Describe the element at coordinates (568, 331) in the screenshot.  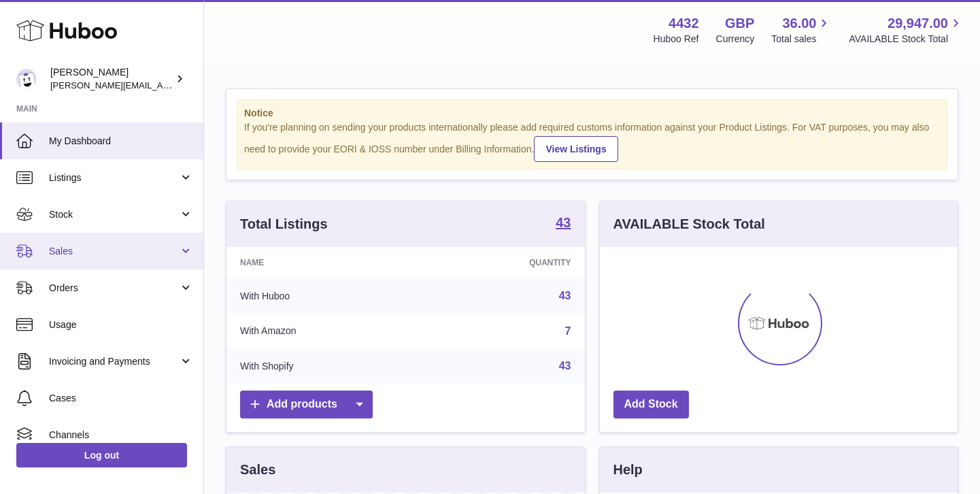
I see `a: 7` at that location.